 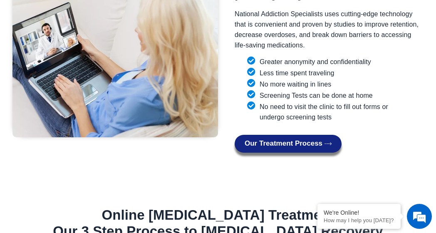 What do you see at coordinates (315, 95) in the screenshot?
I see `span: Screening Tests can be done at home` at bounding box center [315, 95].